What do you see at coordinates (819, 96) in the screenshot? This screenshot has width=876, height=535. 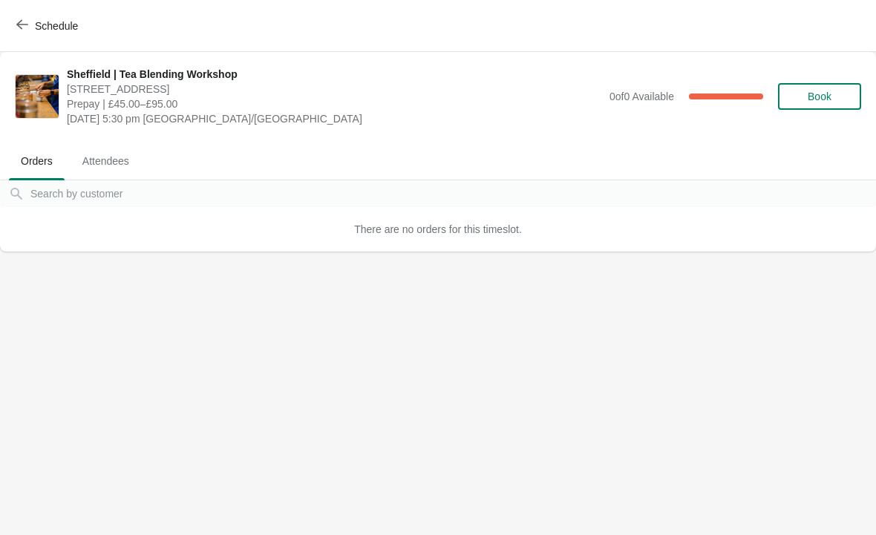 I see `span: Book` at bounding box center [819, 96].